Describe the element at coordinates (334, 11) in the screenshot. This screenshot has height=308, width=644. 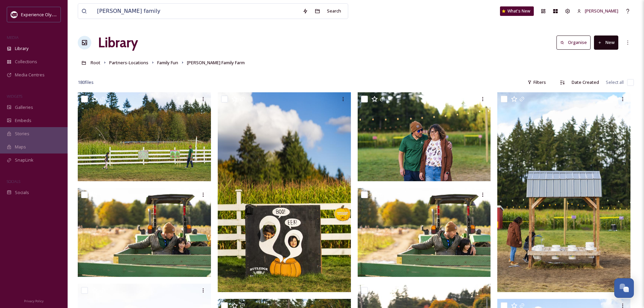
I see `div: Search` at that location.